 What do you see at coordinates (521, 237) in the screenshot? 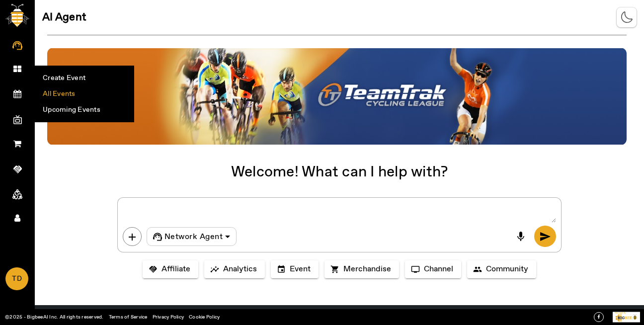
I see `span: mic` at bounding box center [521, 237].